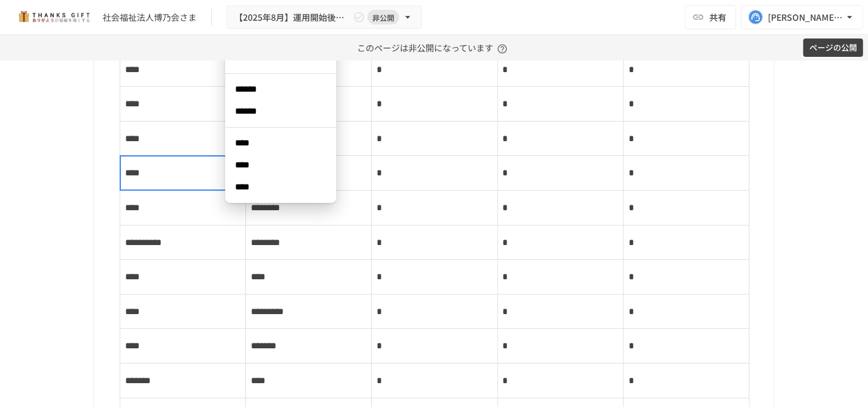 This screenshot has width=868, height=407. Describe the element at coordinates (434, 48) in the screenshot. I see `p: このページは非公開になっています` at that location.